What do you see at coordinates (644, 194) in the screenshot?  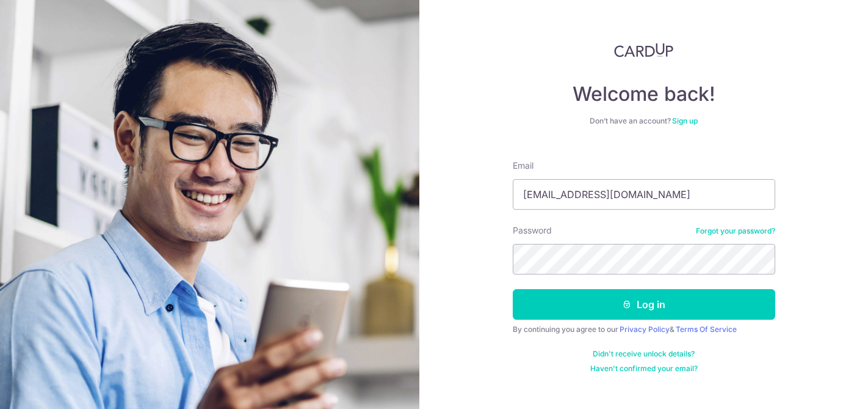 I see `input: Enter your Email` at bounding box center [644, 194].